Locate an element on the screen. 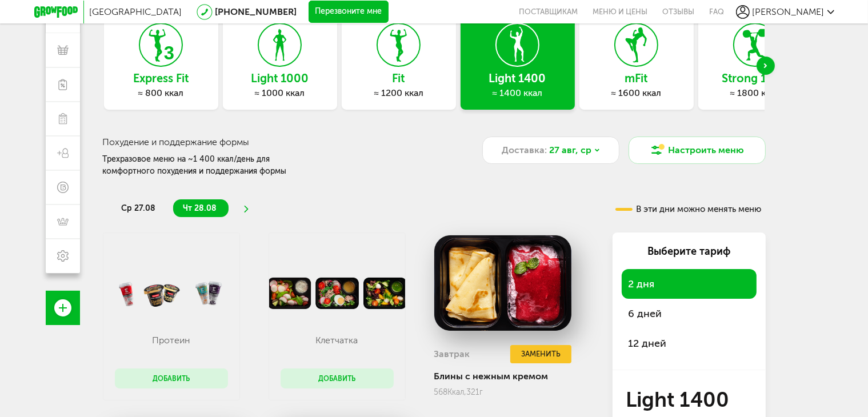  span: ср 27.08 is located at coordinates (139, 208).